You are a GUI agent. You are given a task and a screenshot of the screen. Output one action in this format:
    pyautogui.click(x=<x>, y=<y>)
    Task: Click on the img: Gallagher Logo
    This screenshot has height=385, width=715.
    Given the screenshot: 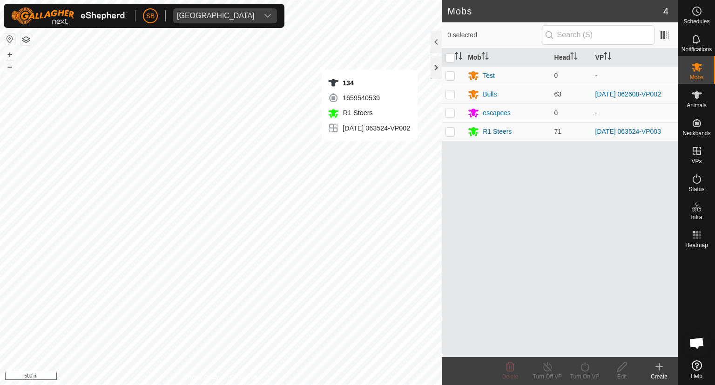 What is the action you would take?
    pyautogui.click(x=69, y=16)
    